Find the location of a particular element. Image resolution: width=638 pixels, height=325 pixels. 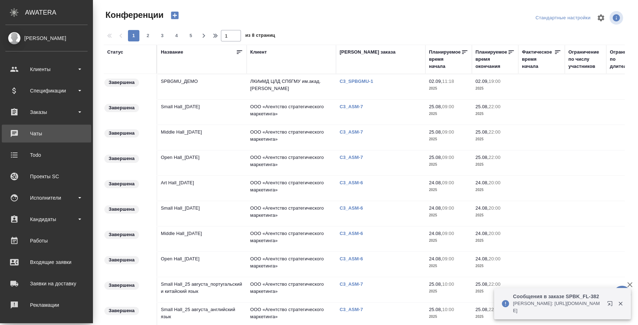

button: 2 is located at coordinates (148, 36).